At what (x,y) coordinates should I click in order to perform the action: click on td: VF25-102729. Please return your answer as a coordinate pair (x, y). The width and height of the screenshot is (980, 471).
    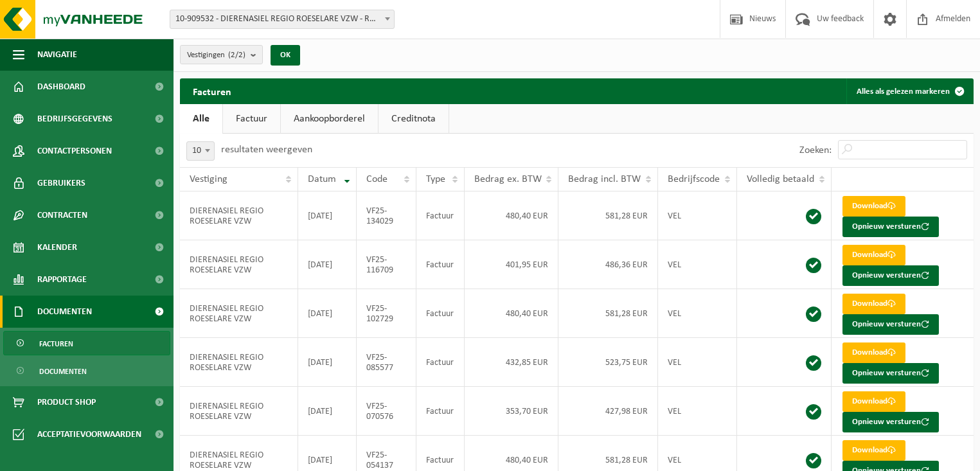
    Looking at the image, I should click on (386, 314).